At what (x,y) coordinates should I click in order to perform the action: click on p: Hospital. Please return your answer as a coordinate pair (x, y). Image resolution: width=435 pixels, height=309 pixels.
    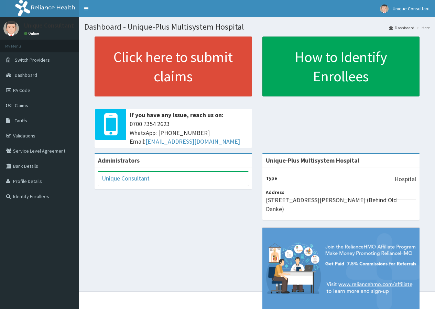
    Looking at the image, I should click on (405, 179).